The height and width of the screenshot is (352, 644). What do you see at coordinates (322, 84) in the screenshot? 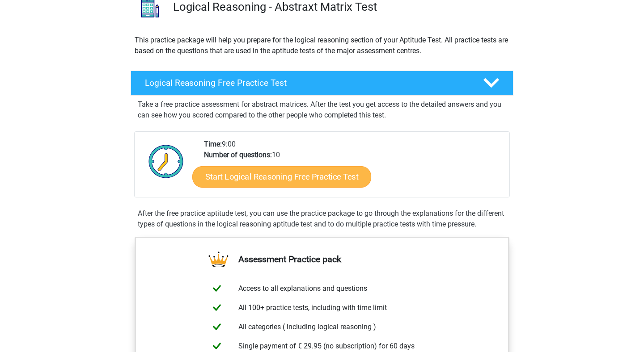
I see `a: Logical Reasoning Free Practice Test` at bounding box center [322, 84].